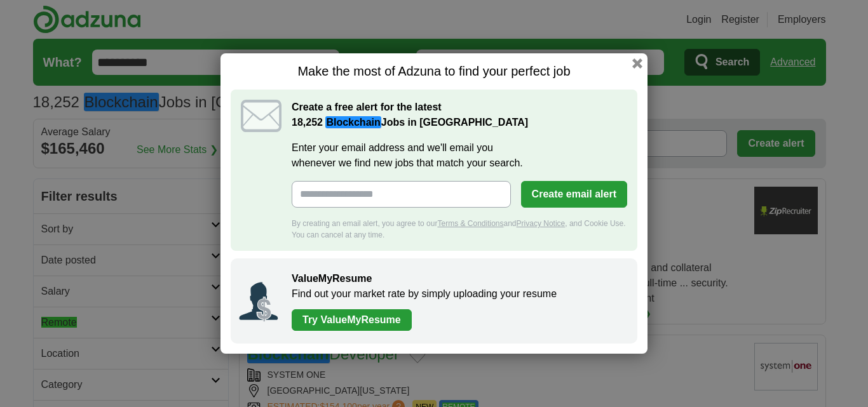  Describe the element at coordinates (460, 230) in the screenshot. I see `div: By creating an email alert, you agree to our and , and Cookie Use. You can cancel at any time.` at that location.